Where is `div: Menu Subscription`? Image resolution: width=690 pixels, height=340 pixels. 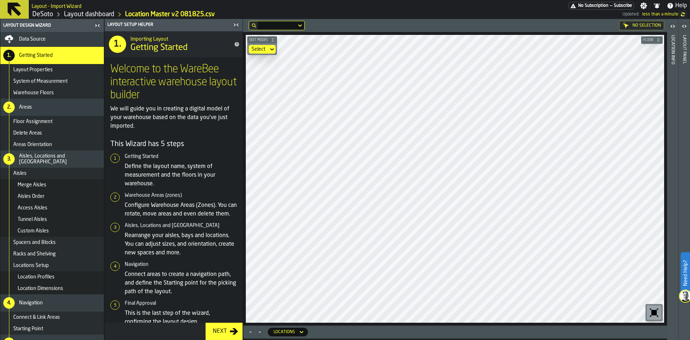 div: Menu Subscription is located at coordinates (601, 6).